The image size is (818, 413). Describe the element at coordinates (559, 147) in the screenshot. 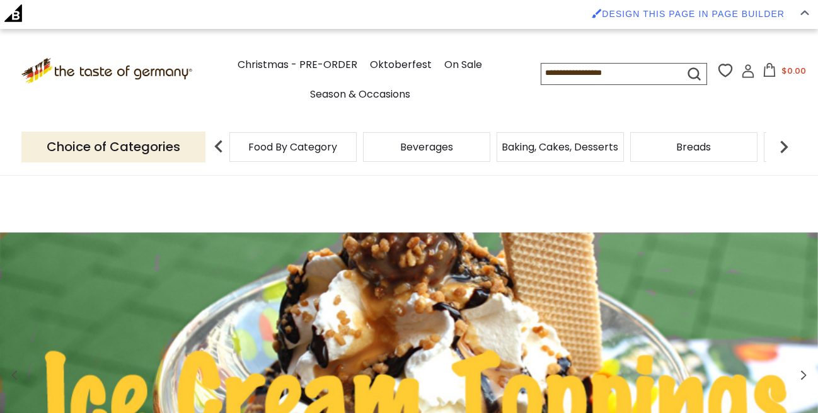

I see `span: Baking, Cakes, Desserts` at that location.